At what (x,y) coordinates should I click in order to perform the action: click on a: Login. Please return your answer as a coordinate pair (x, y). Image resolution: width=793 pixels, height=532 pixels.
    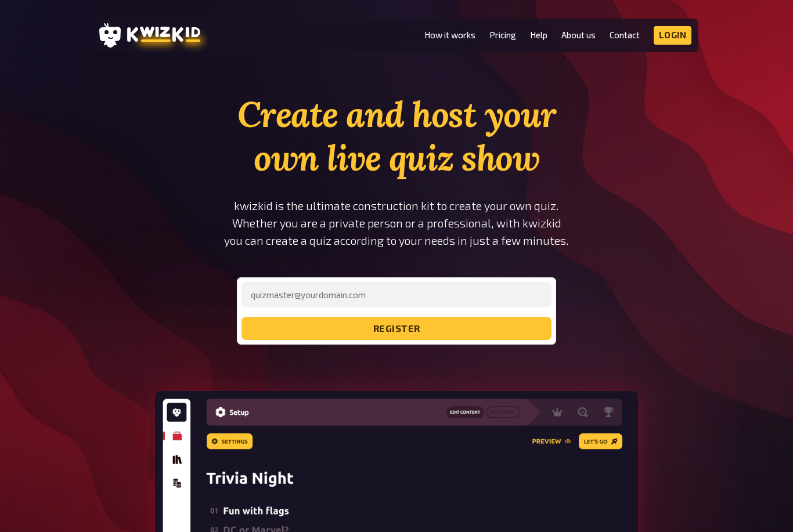
    Looking at the image, I should click on (673, 36).